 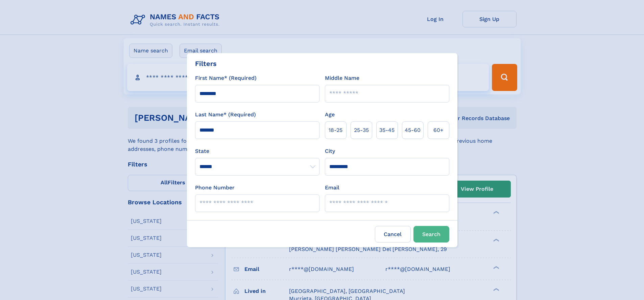 What do you see at coordinates (206, 64) in the screenshot?
I see `div: Filters` at bounding box center [206, 64].